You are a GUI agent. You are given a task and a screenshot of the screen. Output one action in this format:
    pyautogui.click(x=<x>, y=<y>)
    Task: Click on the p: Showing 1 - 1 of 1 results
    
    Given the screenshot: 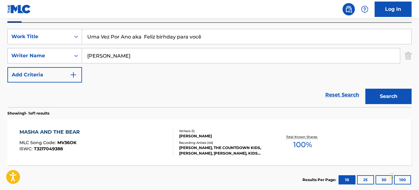 What is the action you would take?
    pyautogui.click(x=28, y=113)
    